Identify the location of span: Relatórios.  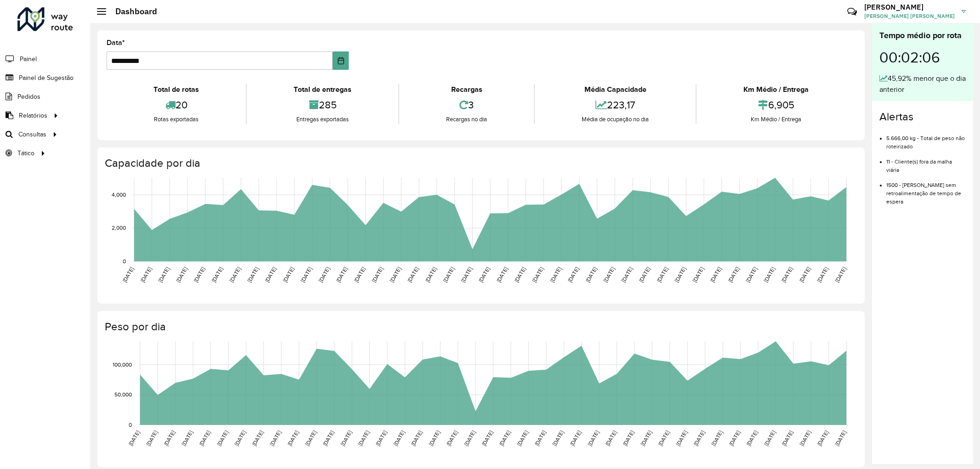
(33, 116).